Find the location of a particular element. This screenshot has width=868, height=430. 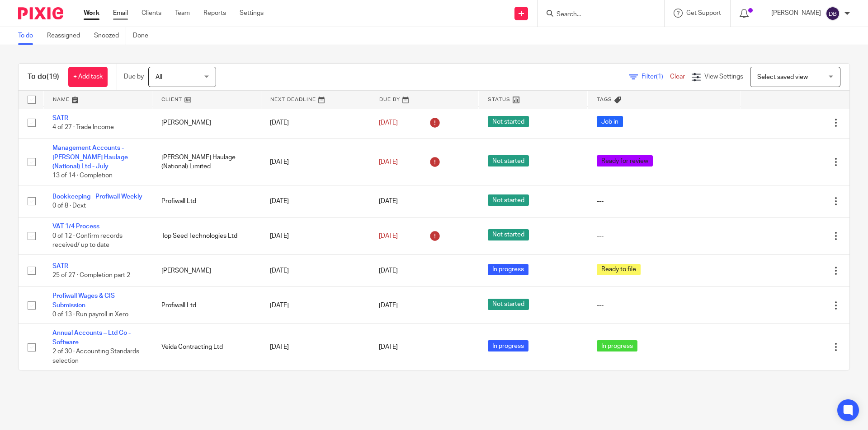

span: 13 of 14 · Completion is located at coordinates (82, 176).